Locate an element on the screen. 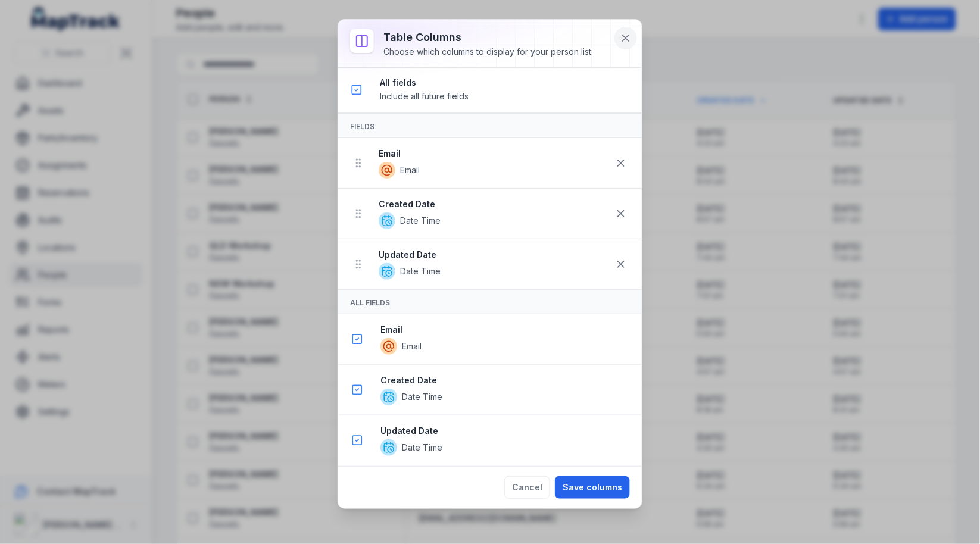  div: Choose which columns to display for your person list. is located at coordinates (488, 52).